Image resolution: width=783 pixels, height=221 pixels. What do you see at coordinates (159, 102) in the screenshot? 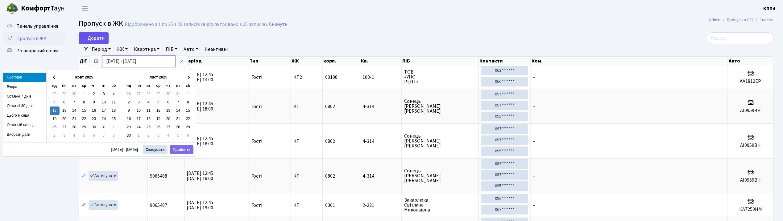
I see `td: 5` at bounding box center [159, 102].